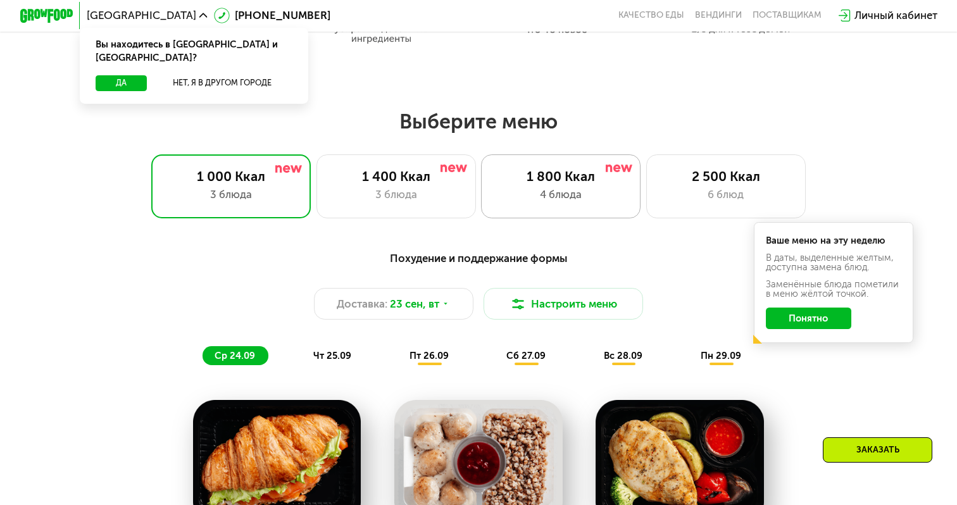  Describe the element at coordinates (651, 15) in the screenshot. I see `a: Качество еды` at that location.